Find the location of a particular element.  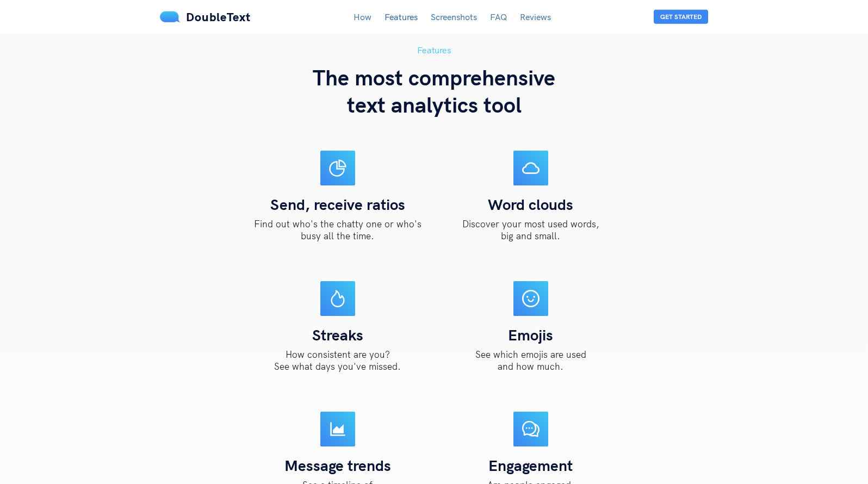

span: smile is located at coordinates (531, 298).